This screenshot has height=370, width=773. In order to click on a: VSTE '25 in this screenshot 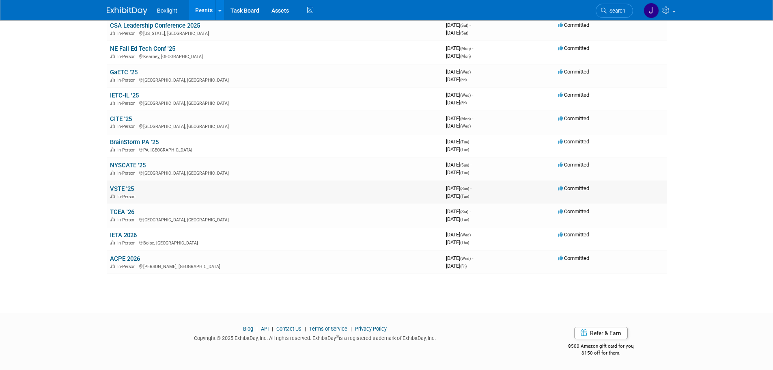, I will do `click(122, 189)`.